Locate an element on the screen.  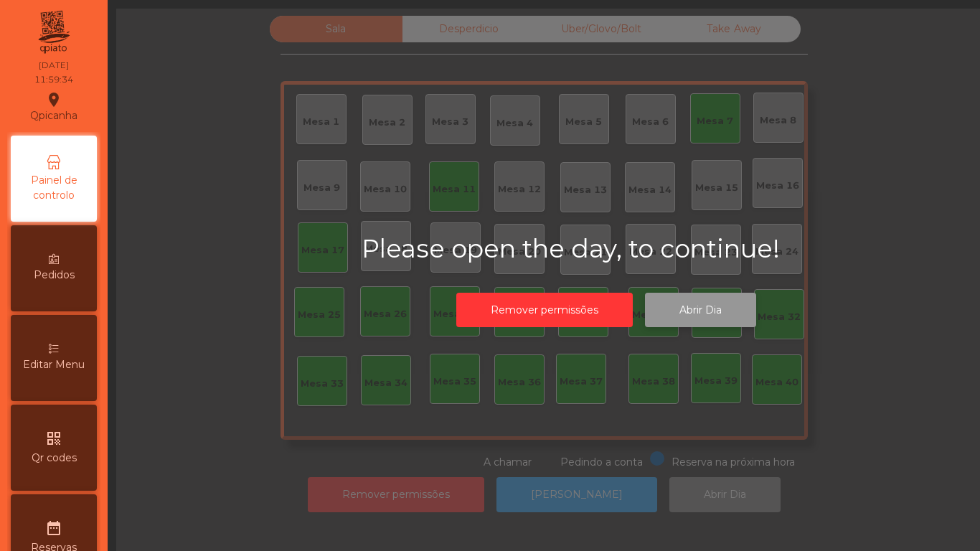
span: Qr codes is located at coordinates (54, 458).